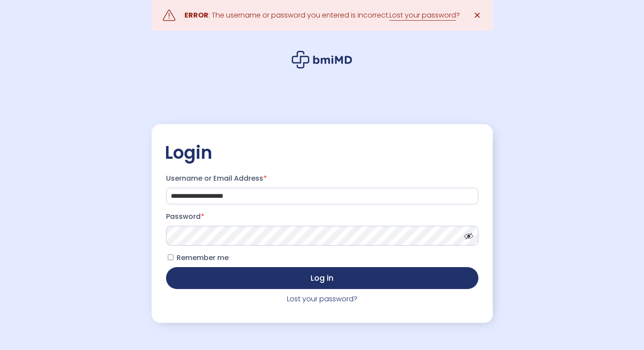 This screenshot has height=350, width=644. What do you see at coordinates (171, 257) in the screenshot?
I see `input: Remember me` at bounding box center [171, 257].